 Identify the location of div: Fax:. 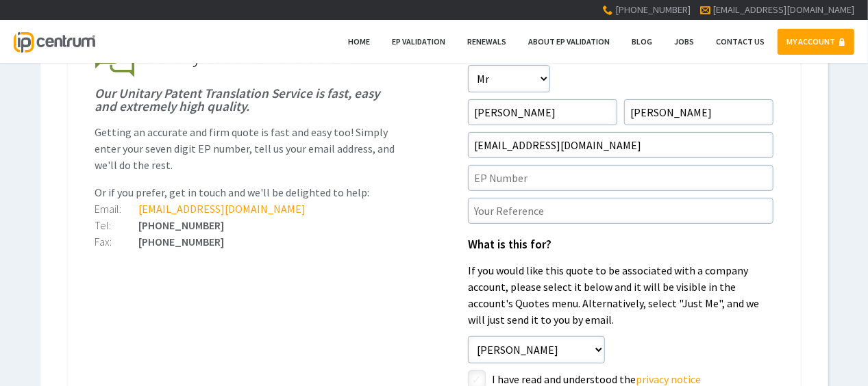
(117, 242).